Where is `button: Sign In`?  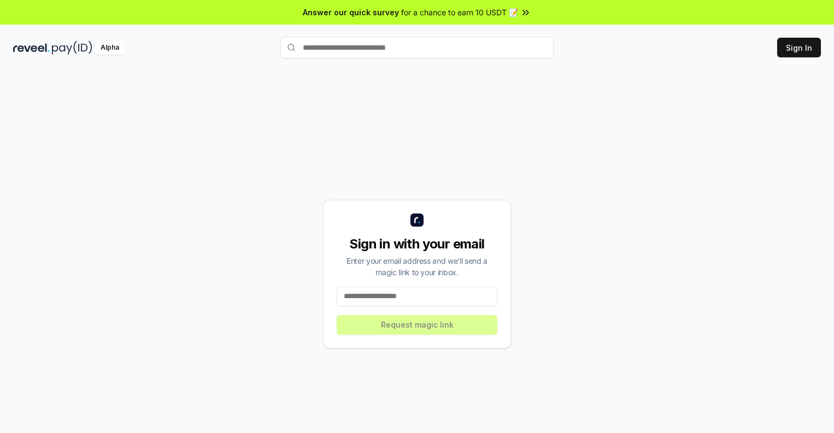 button: Sign In is located at coordinates (799, 48).